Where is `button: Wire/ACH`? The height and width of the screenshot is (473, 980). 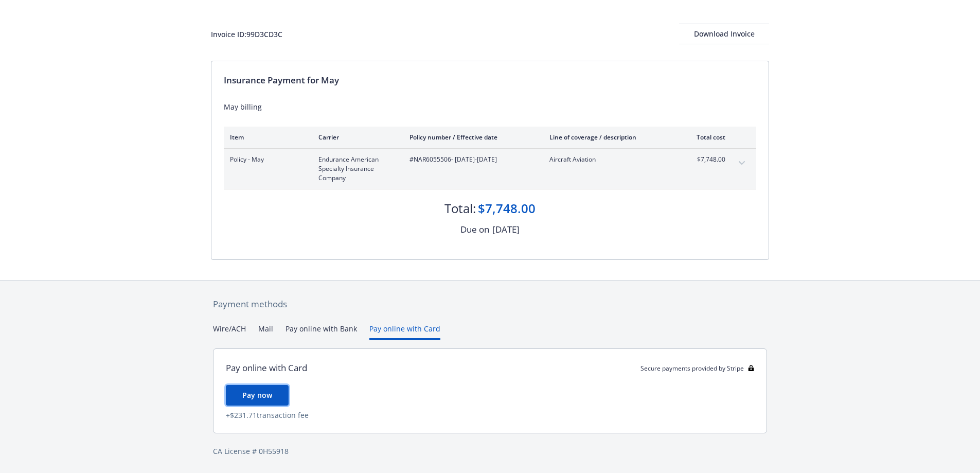 button: Wire/ACH is located at coordinates (230, 331).